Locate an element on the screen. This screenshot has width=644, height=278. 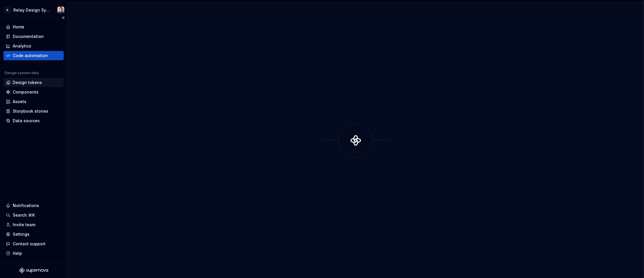
div: Components is located at coordinates (25, 92).